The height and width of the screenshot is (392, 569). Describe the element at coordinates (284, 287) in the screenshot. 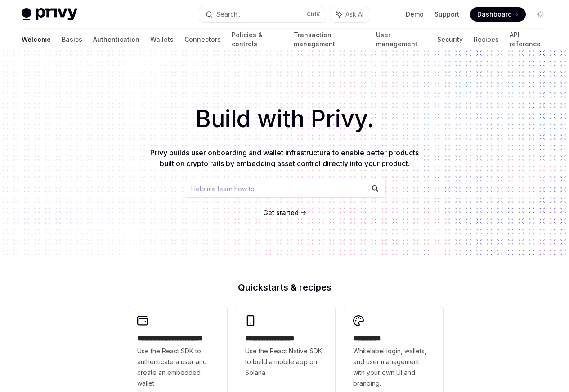

I see `h2: Quickstarts & recipes` at that location.